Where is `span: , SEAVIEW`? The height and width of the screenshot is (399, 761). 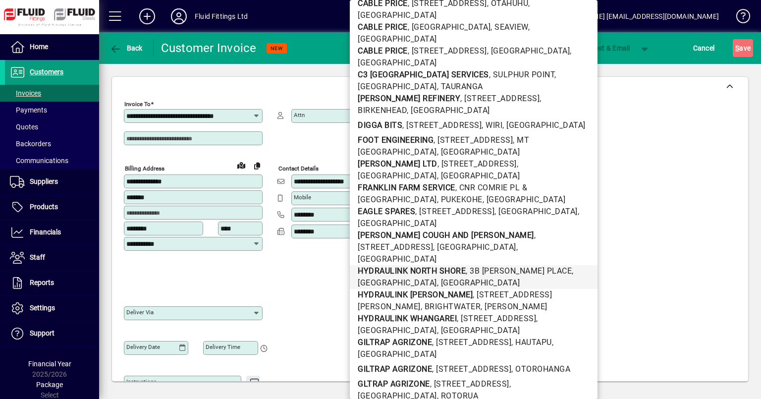
span: , SEAVIEW is located at coordinates (510, 27).